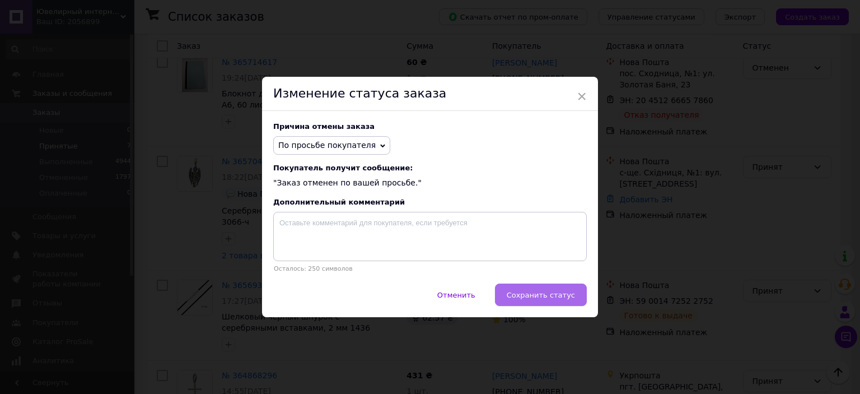 Image resolution: width=860 pixels, height=394 pixels. What do you see at coordinates (430, 202) in the screenshot?
I see `div: Дополнительный комментарий` at bounding box center [430, 202].